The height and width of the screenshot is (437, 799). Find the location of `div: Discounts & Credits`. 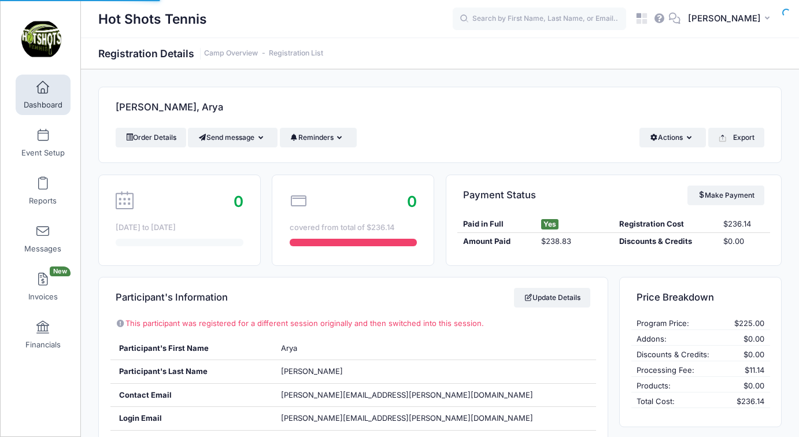

div: Discounts & Credits is located at coordinates (665, 242).